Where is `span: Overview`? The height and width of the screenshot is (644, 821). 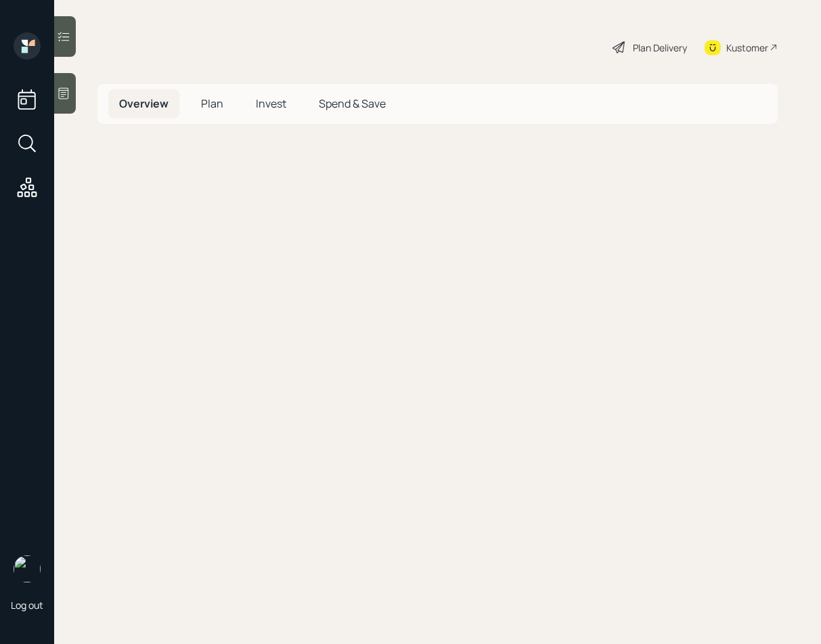 span: Overview is located at coordinates (143, 104).